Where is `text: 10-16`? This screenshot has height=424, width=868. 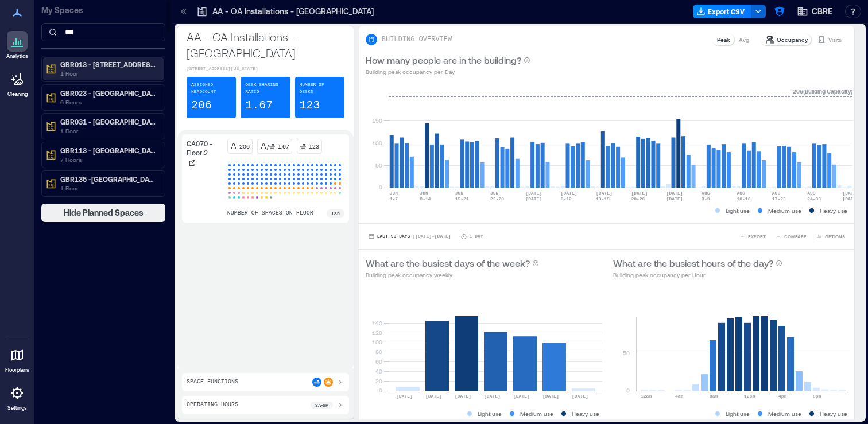
text: 10-16 is located at coordinates (743, 198).